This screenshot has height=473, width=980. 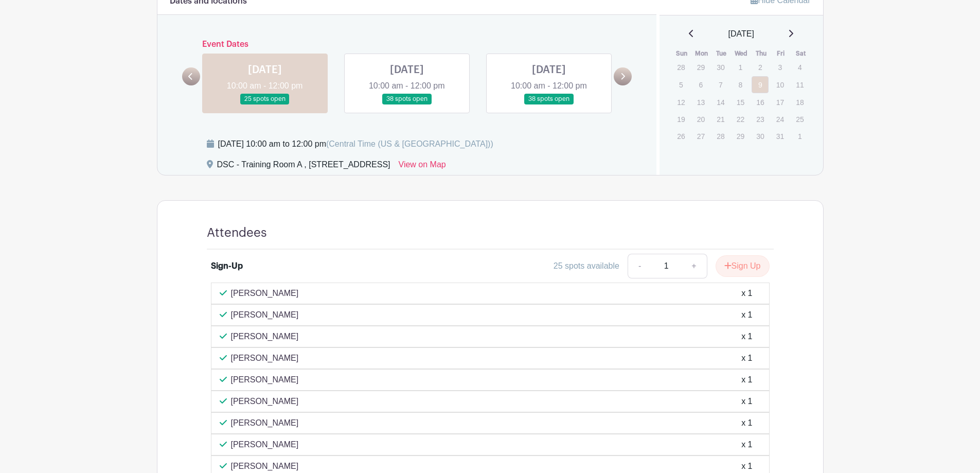 I want to click on th: Fri, so click(x=781, y=54).